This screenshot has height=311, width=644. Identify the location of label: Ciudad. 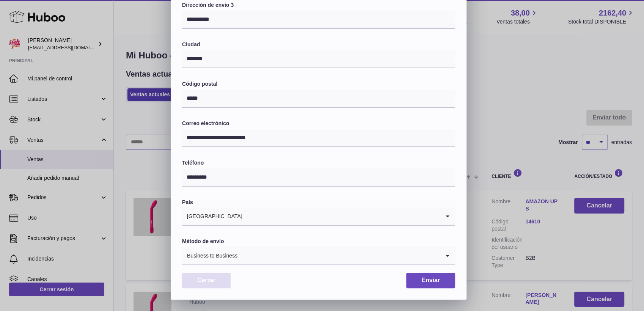
(319, 45).